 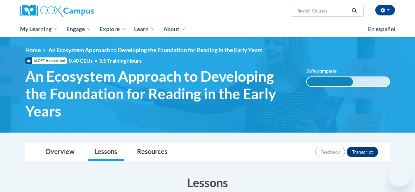 What do you see at coordinates (106, 152) in the screenshot?
I see `a: Lessons` at bounding box center [106, 152].